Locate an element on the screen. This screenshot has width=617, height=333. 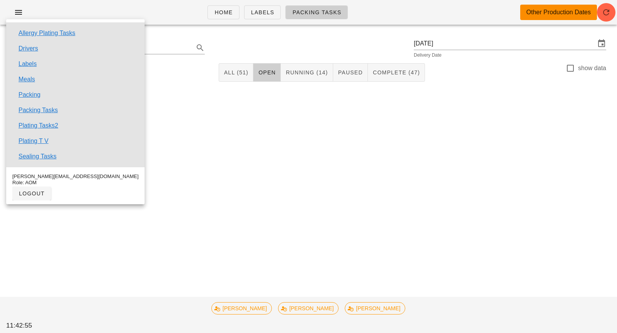
button: Complete (47) is located at coordinates (396, 72).